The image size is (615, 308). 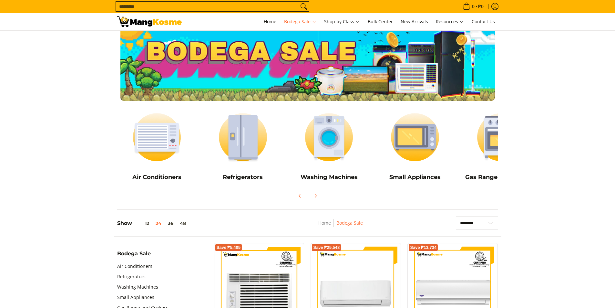 What do you see at coordinates (415, 21) in the screenshot?
I see `span: New Arrivals` at bounding box center [415, 21].